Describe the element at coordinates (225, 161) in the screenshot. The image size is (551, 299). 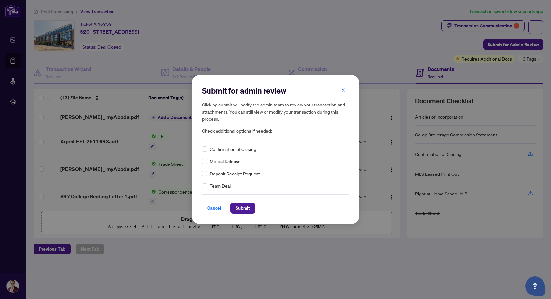
I see `span: Mutual Release` at that location.